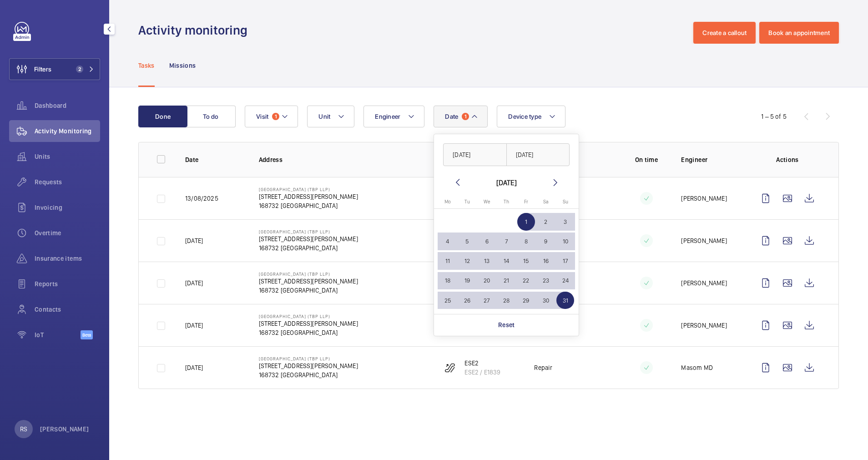  Describe the element at coordinates (447, 300) in the screenshot. I see `button: August 25, 2025` at that location.